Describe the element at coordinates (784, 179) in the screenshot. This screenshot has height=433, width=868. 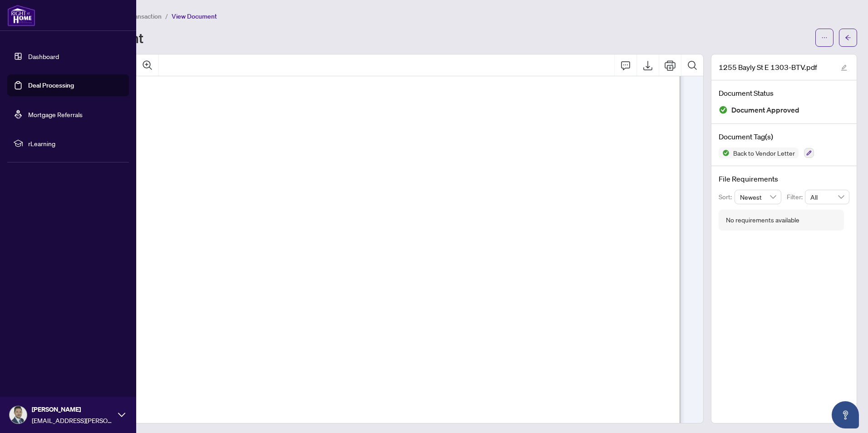
I see `h4: File Requirements` at that location.